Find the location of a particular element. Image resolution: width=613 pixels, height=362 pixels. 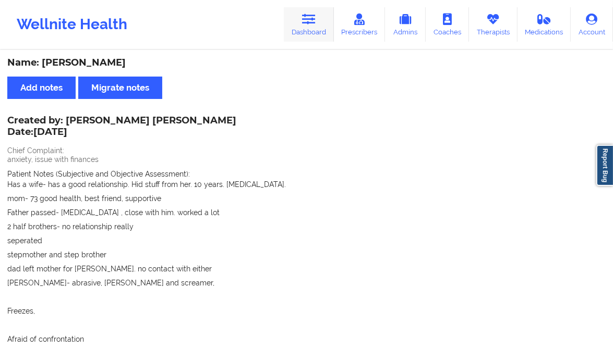

span: Chief Complaint: is located at coordinates (35, 151).